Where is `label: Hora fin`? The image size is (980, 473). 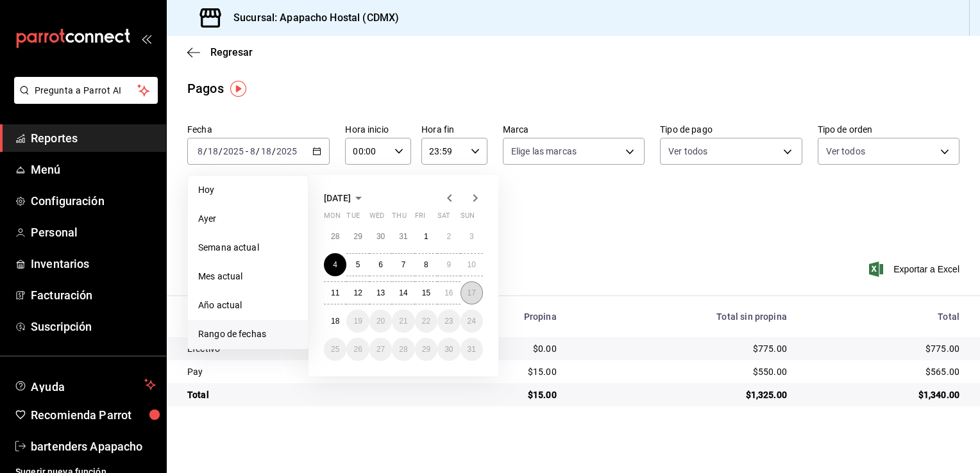
label: Hora fin is located at coordinates (454, 129).